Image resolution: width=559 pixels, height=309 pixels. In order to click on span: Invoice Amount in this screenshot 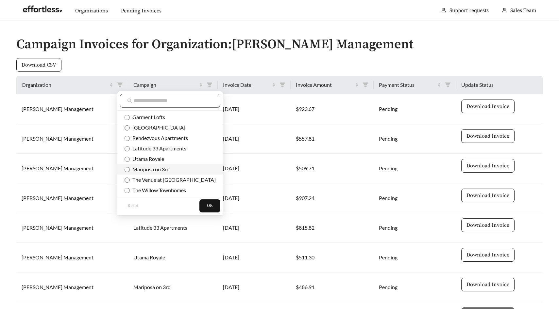, I will do `click(324, 85)`.